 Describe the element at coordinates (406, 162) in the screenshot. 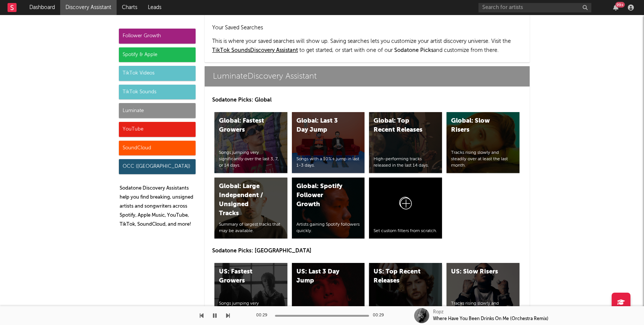

I see `div: High-performing tracks released in the last 14 days.` at that location.